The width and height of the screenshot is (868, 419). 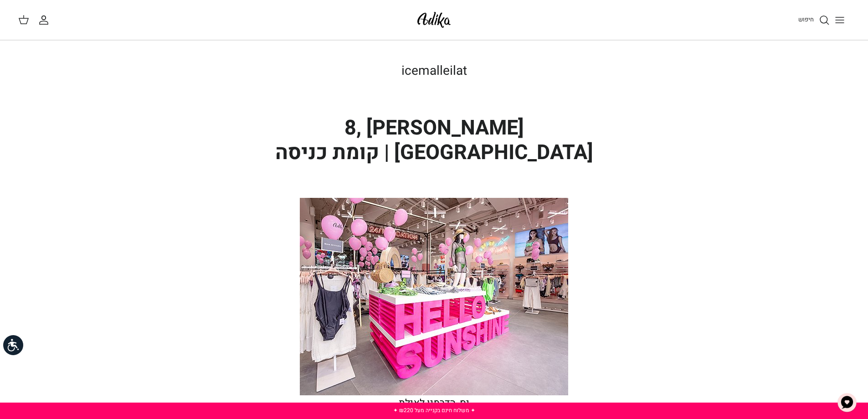 I want to click on button: צ'אט, so click(x=847, y=402).